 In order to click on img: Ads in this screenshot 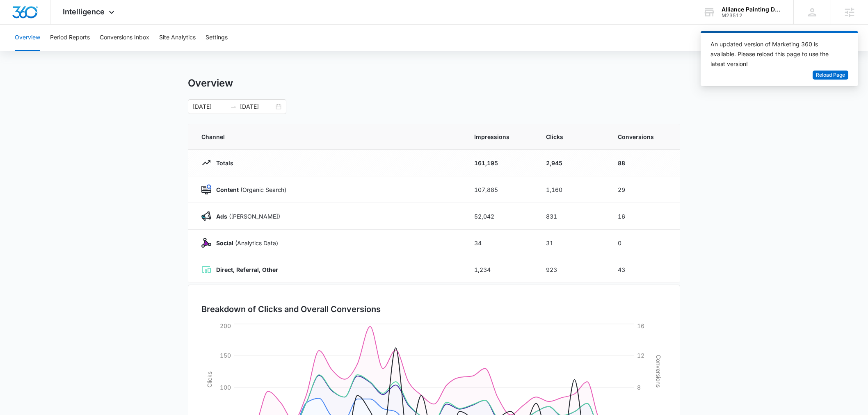, I will do `click(206, 216)`.